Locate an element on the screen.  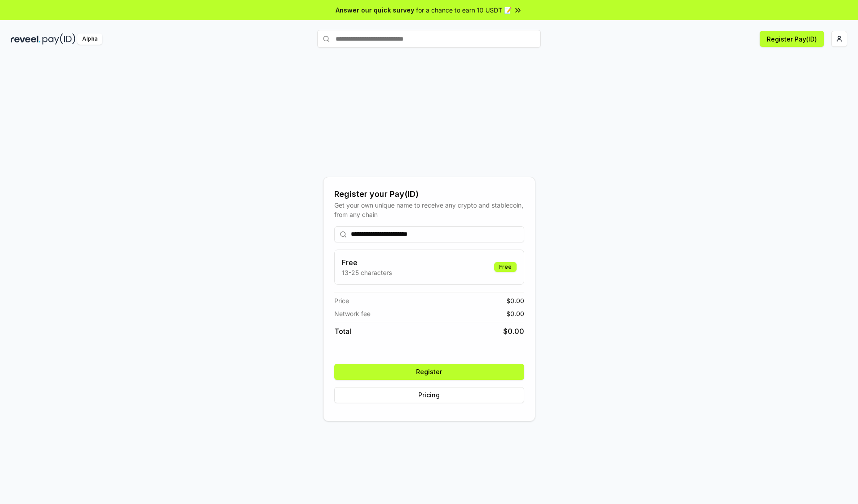
img: reveel_dark is located at coordinates (26, 39).